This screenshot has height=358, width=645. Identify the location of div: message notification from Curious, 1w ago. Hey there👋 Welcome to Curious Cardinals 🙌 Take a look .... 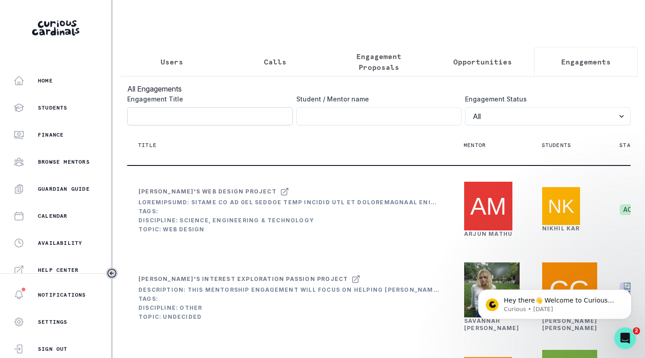
(90, 34).